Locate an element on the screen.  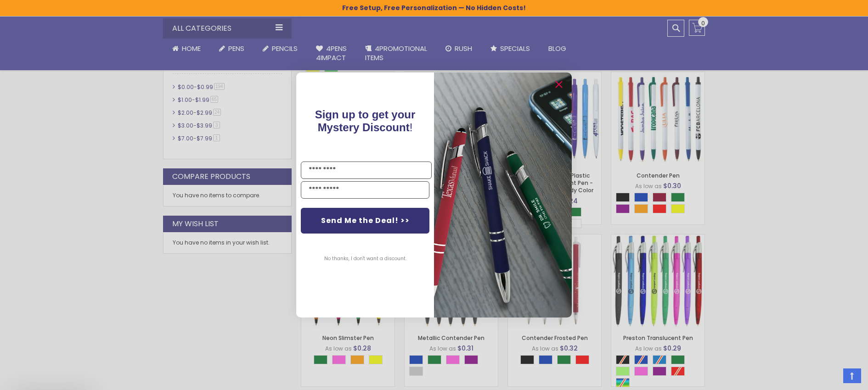
input: YOUR EMAIL is located at coordinates (365, 190).